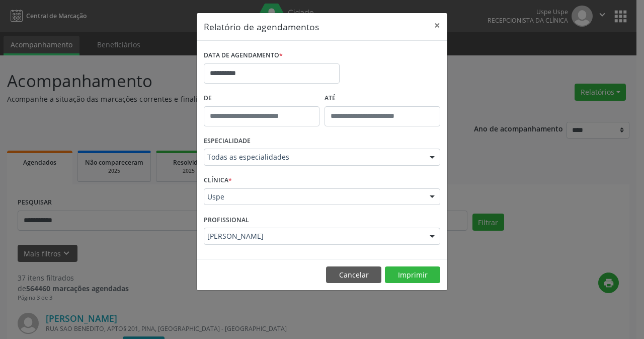 Image resolution: width=644 pixels, height=339 pixels. I want to click on button: Close, so click(437, 25).